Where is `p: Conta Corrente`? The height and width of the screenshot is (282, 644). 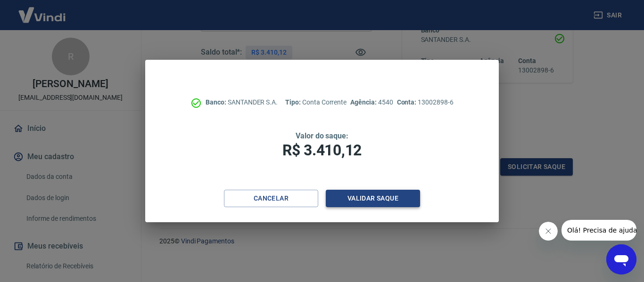 p: Conta Corrente is located at coordinates (316, 102).